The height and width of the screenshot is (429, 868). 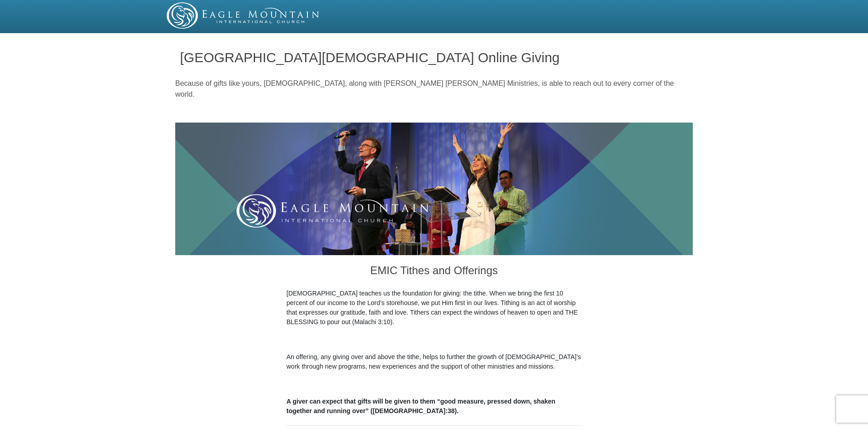 I want to click on p: An offering, any giving over and above the tithe, helps to further the growth of [DEMOGRAPHIC_DAT..., so click(x=434, y=362).